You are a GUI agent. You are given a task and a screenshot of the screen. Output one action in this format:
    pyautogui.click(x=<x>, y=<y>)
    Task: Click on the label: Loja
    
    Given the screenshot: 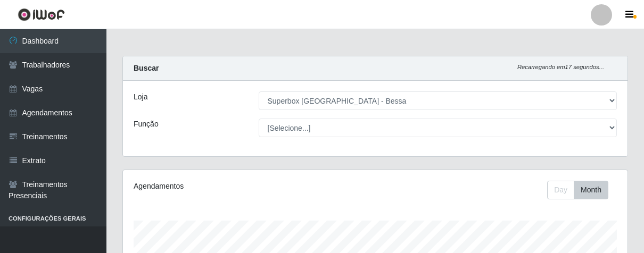 What is the action you would take?
    pyautogui.click(x=141, y=97)
    